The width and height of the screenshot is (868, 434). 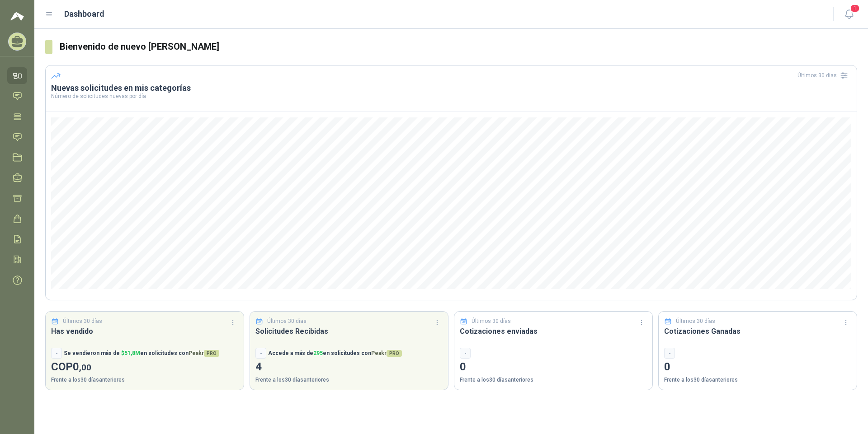 I want to click on p: Número de solicitudes nuevas por día, so click(x=451, y=96).